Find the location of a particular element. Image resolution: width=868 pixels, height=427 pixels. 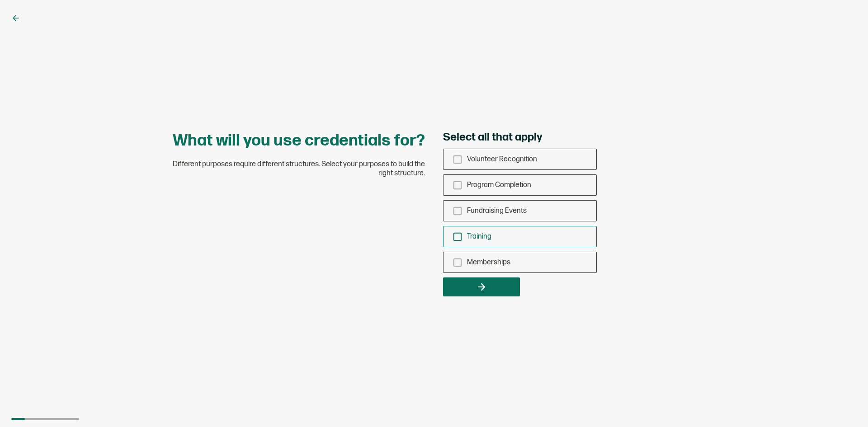

span: Program Completion is located at coordinates (499, 185).